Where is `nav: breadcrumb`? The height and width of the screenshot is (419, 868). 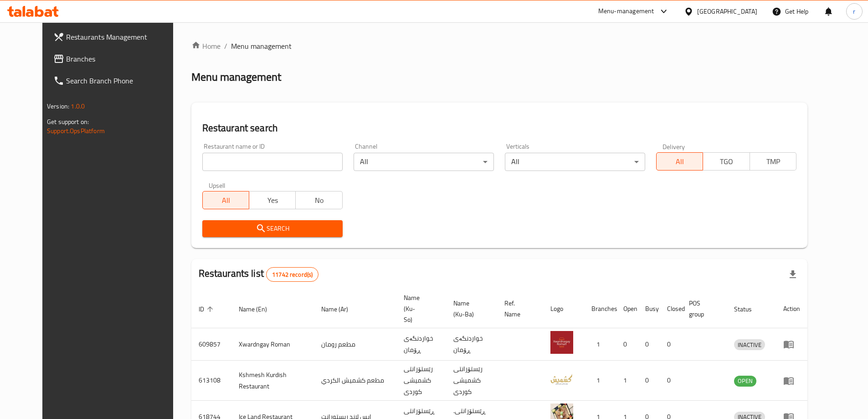
nav: breadcrumb is located at coordinates (499, 46).